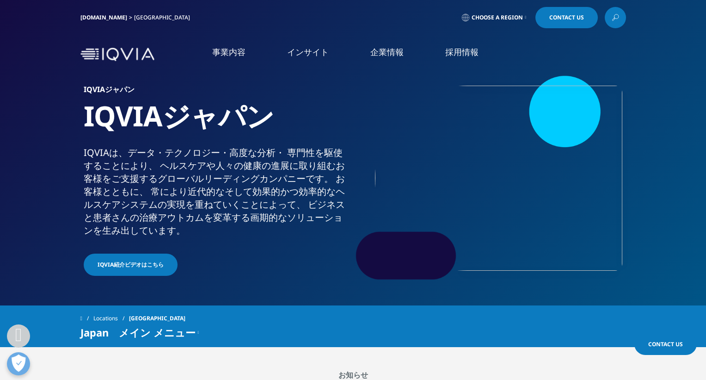 Image resolution: width=706 pixels, height=380 pixels. Describe the element at coordinates (111, 318) in the screenshot. I see `a: Locations` at that location.